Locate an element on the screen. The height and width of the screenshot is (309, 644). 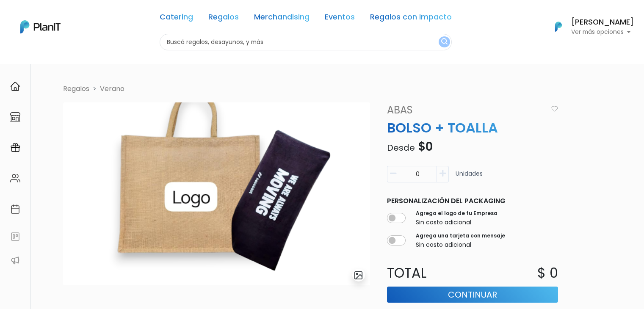
label: Agrega una tarjeta con mensaje is located at coordinates (460, 236).